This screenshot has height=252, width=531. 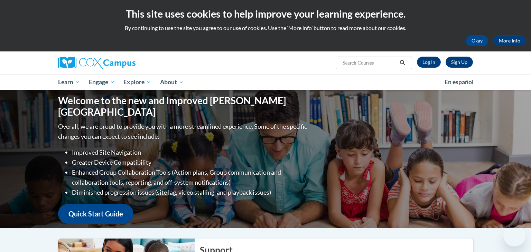 What do you see at coordinates (183, 132) in the screenshot?
I see `p: Overall, we are proud to provide you with a more streamlined experience. Some of the specific cha...` at bounding box center [183, 132].